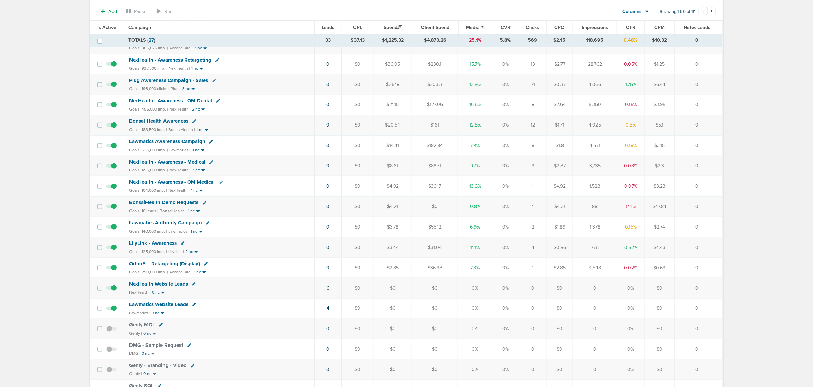  What do you see at coordinates (148, 68) in the screenshot?
I see `small: Goals: 937,500 imp. |` at bounding box center [148, 68].